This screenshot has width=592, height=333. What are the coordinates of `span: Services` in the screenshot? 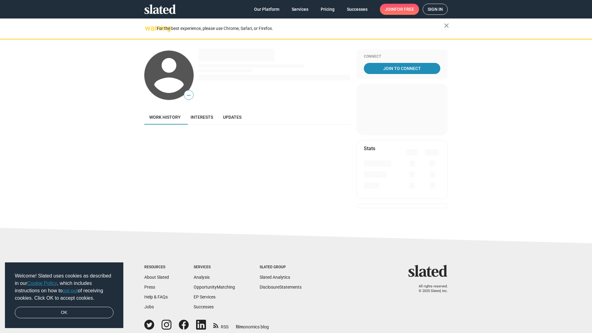 It's located at (300, 9).